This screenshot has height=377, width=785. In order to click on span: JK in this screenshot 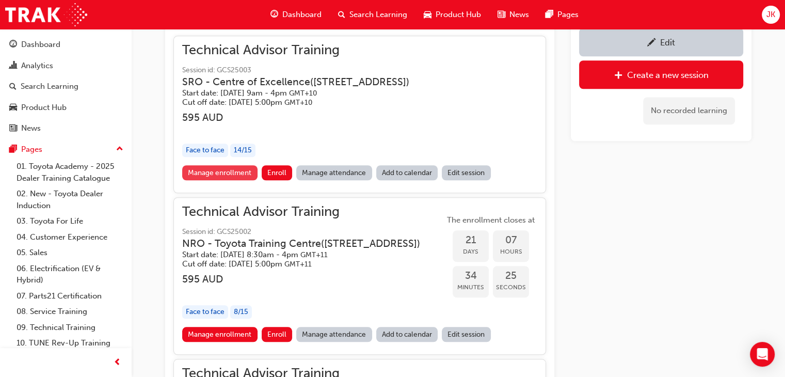, I will do `click(771, 14)`.